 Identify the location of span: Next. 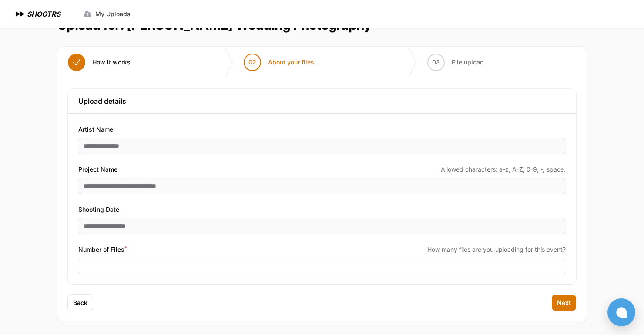
(564, 303).